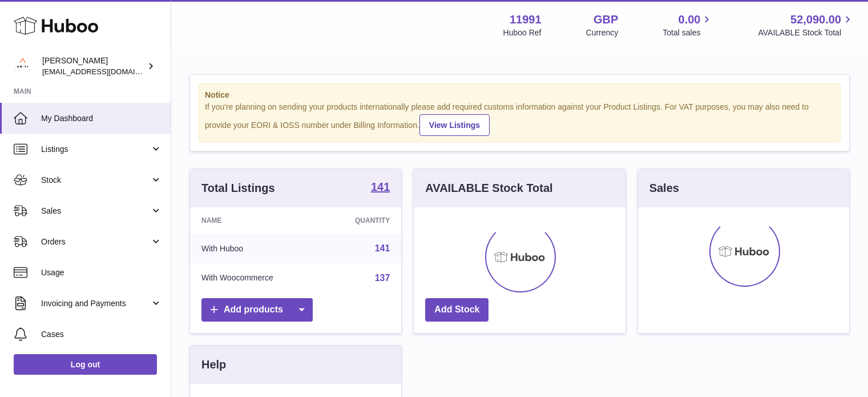 This screenshot has height=397, width=868. I want to click on span: Invoicing and Payments, so click(96, 303).